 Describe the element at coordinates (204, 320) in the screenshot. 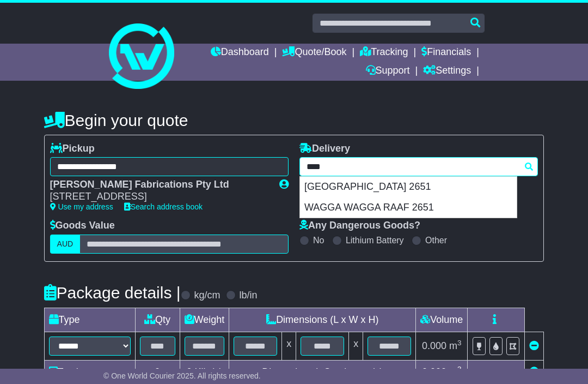

I see `td: Weight` at that location.